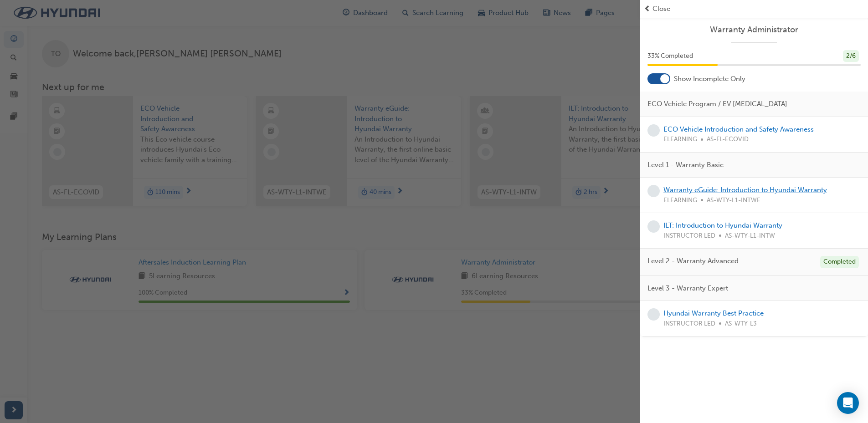 The height and width of the screenshot is (423, 868). I want to click on a: ILT: Introduction to Hyundai Warranty, so click(722, 225).